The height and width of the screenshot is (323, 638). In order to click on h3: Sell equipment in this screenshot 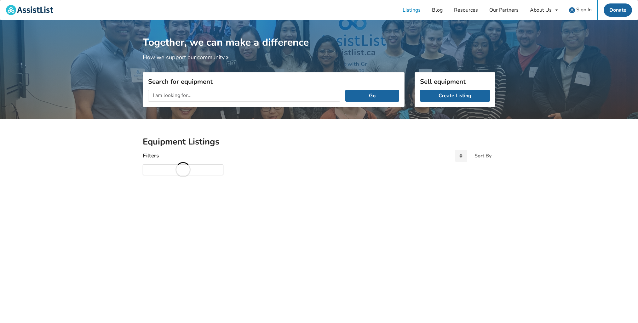, I will do `click(455, 82)`.